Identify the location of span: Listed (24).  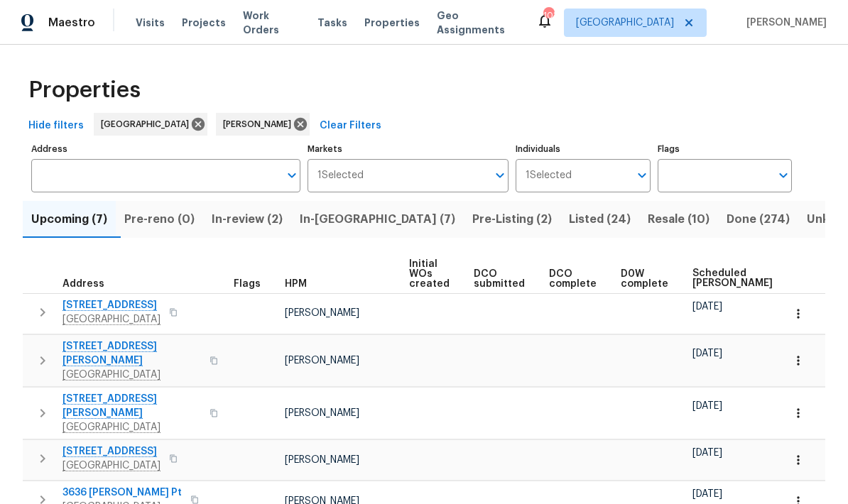
(600, 219).